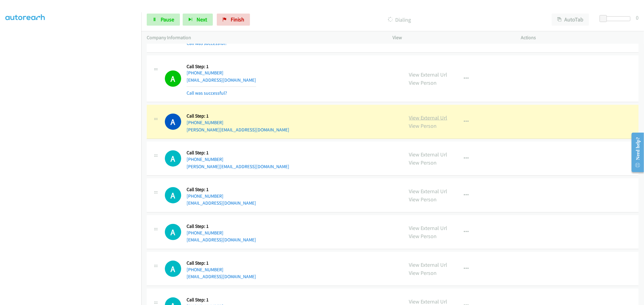 The height and width of the screenshot is (305, 644). I want to click on span: Pause, so click(167, 19).